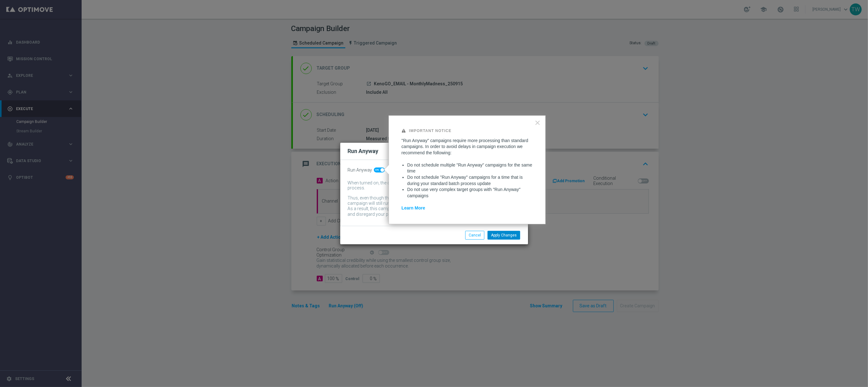 This screenshot has width=868, height=387. Describe the element at coordinates (469, 169) in the screenshot. I see `li: Do not schedule multiple "Run Anyway" campaigns for the same time` at that location.